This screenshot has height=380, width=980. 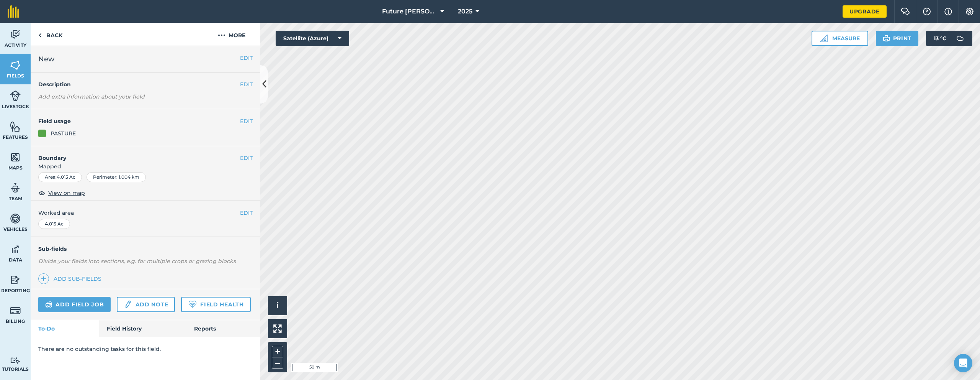 I want to click on div: PASTURE, so click(x=63, y=134).